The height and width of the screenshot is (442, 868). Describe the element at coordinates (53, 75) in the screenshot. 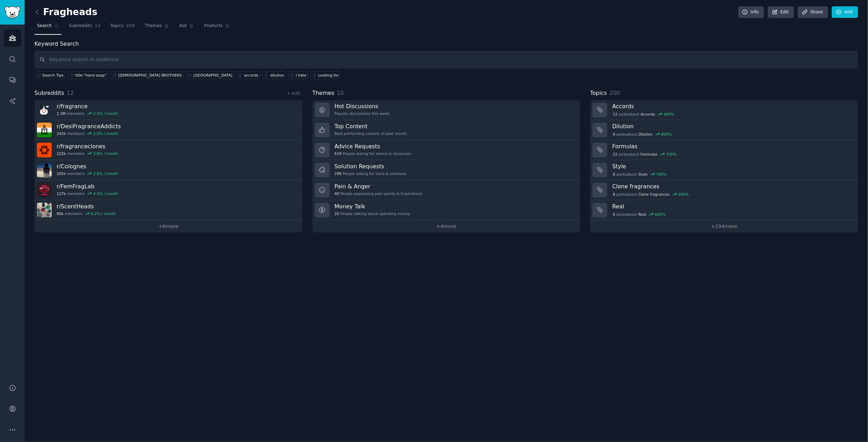

I see `span: Search Tips` at that location.